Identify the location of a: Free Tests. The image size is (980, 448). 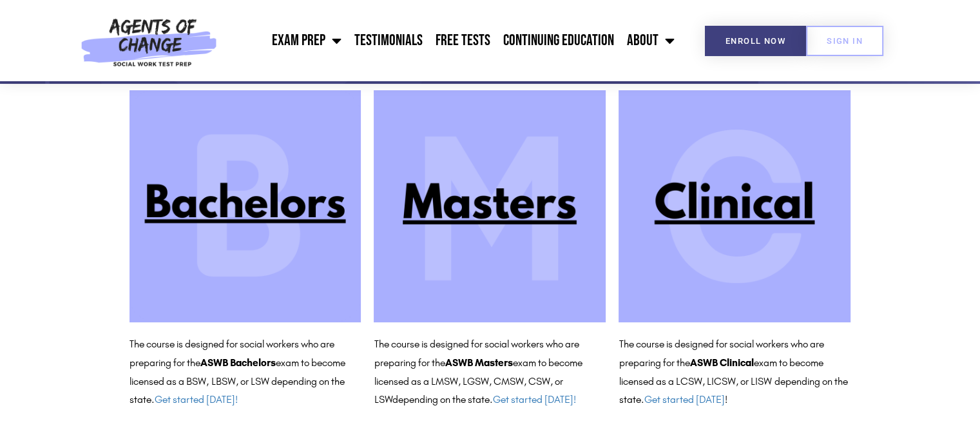
(463, 40).